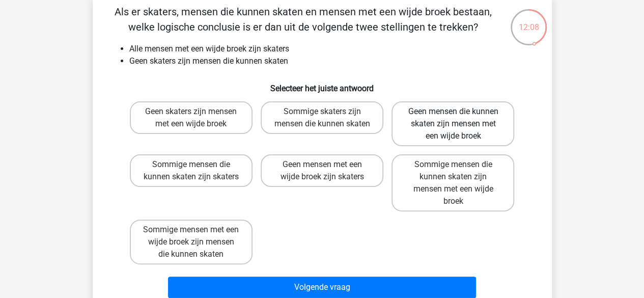 The height and width of the screenshot is (298, 644). What do you see at coordinates (191, 171) in the screenshot?
I see `label: Sommige mensen die kunnen skaten zijn skaters` at bounding box center [191, 171].